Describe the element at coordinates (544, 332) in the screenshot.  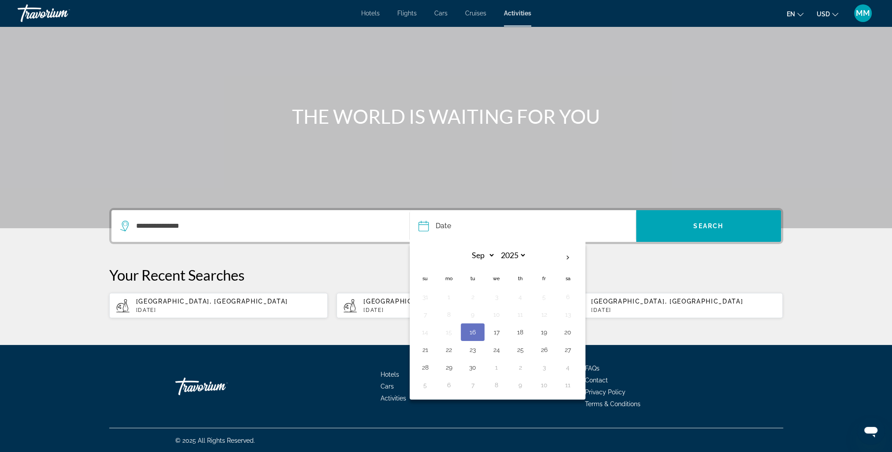
I see `button: Day 19` at that location.